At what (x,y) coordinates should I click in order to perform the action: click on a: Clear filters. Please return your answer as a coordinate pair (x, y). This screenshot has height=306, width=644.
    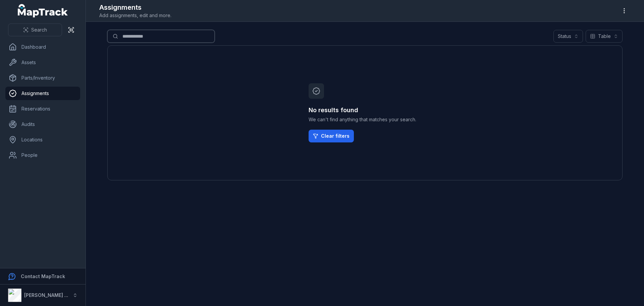
    Looking at the image, I should click on (331, 136).